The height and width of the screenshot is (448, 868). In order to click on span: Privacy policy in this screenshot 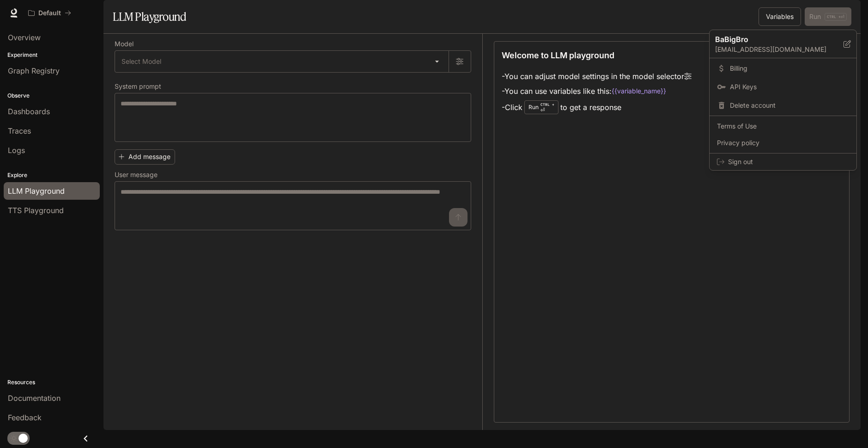, I will do `click(783, 143)`.